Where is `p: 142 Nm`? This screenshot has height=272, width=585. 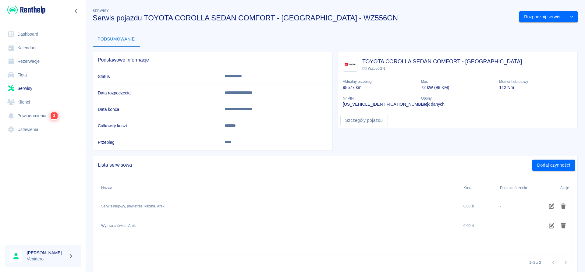 p: 142 Nm is located at coordinates (536, 88).